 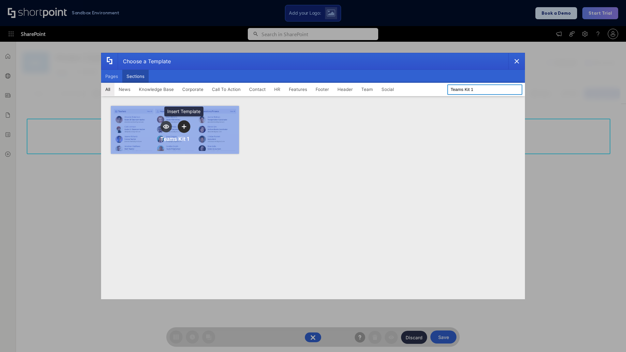 I want to click on button: Pages, so click(x=112, y=76).